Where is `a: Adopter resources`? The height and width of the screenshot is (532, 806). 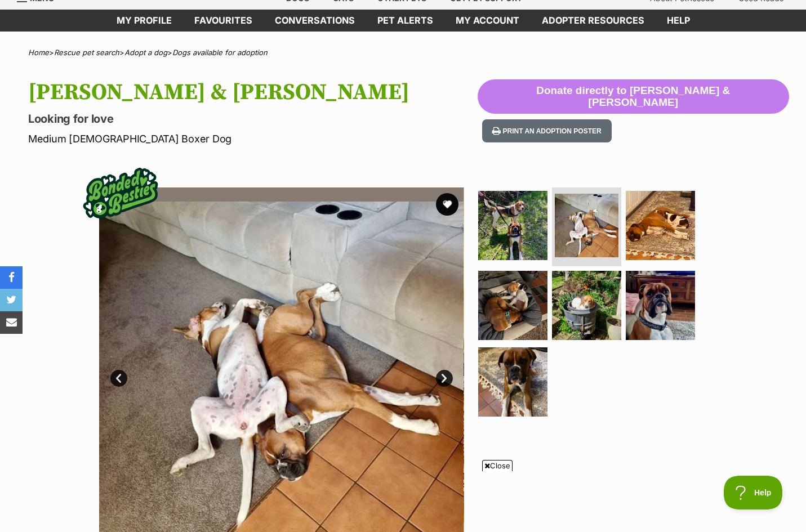
a: Adopter resources is located at coordinates (593, 20).